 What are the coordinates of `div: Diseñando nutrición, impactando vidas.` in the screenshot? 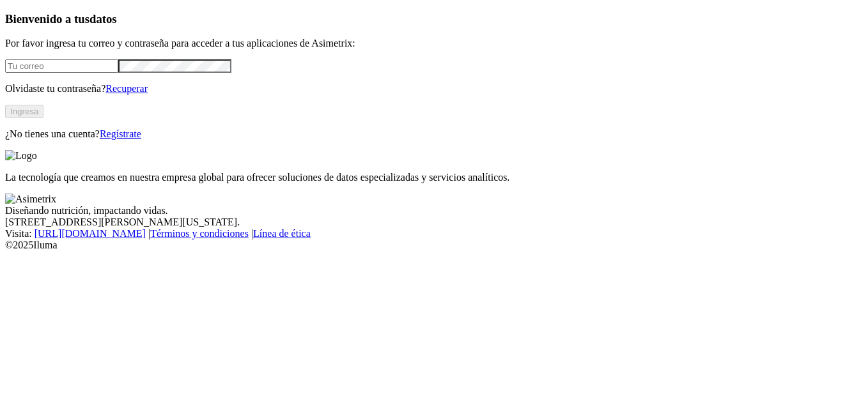 It's located at (434, 211).